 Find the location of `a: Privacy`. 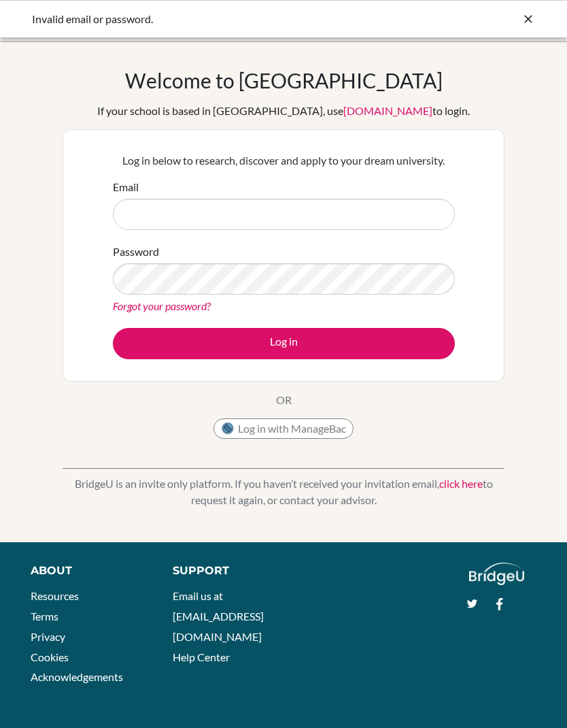

a: Privacy is located at coordinates (48, 636).